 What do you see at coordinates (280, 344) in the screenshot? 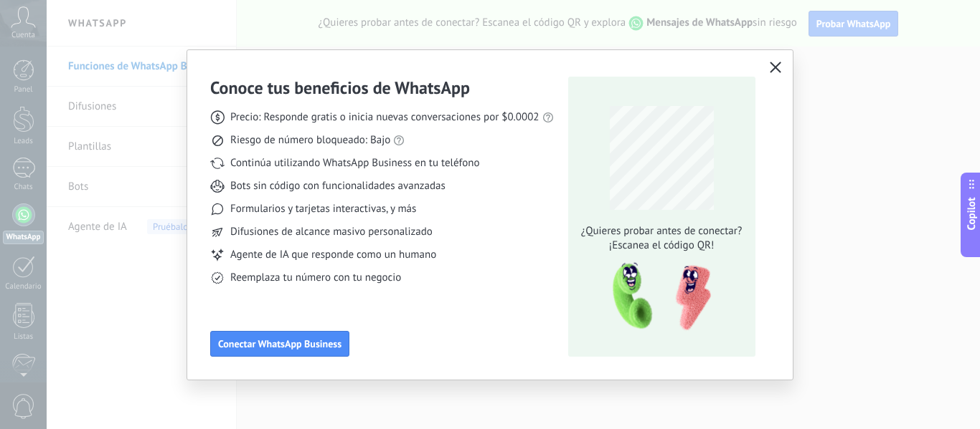
I see `button: Conectar WhatsApp Business` at bounding box center [280, 344].